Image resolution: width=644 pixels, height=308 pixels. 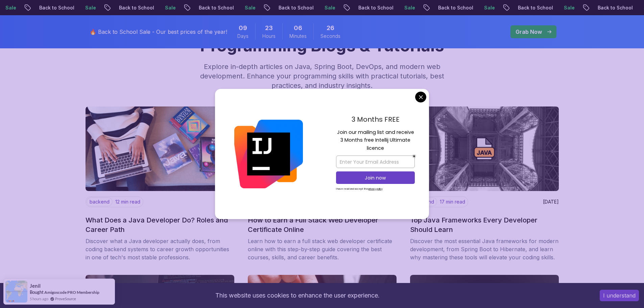 What do you see at coordinates (16, 291) in the screenshot?
I see `img: provesource social proof notification image` at bounding box center [16, 291].